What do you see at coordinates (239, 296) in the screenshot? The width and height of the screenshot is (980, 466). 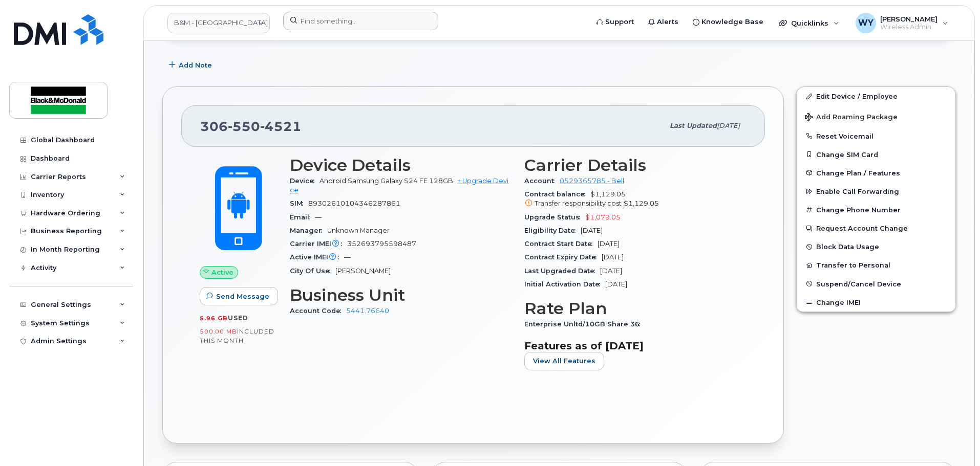 I see `button: Send Message` at bounding box center [239, 296].